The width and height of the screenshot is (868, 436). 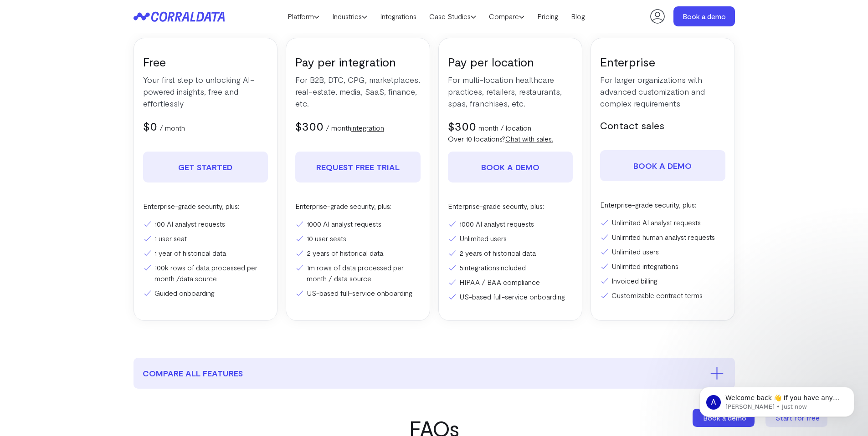 What do you see at coordinates (663, 296) in the screenshot?
I see `li: Customizable contract terms` at bounding box center [663, 296].